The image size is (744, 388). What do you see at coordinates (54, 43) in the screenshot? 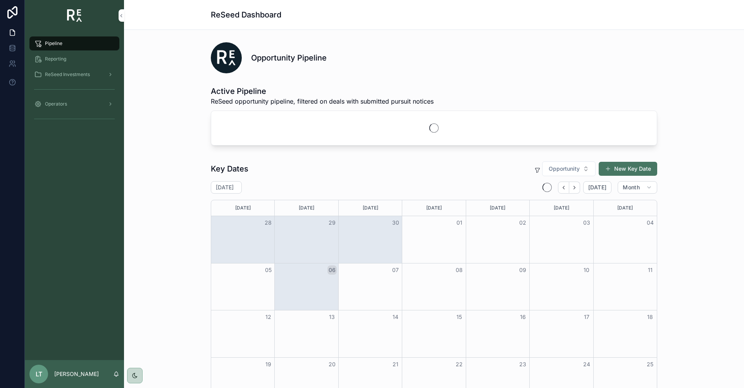
I see `span: Pipeline` at bounding box center [54, 43].